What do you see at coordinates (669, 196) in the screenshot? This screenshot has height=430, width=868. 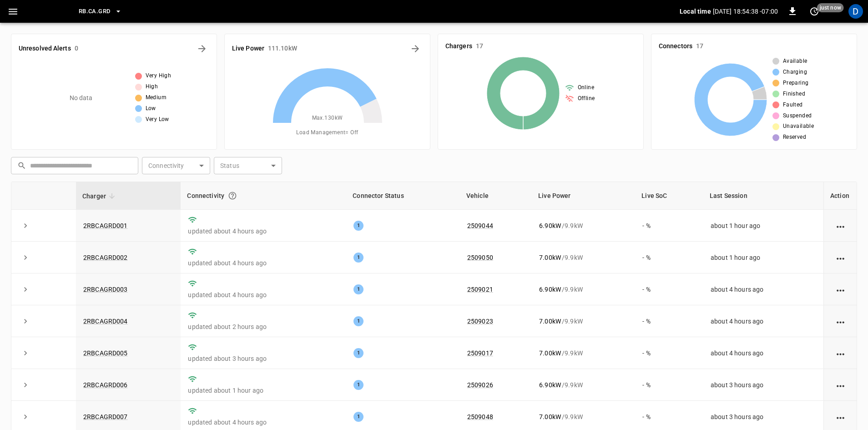 I see `th: Live SoC` at bounding box center [669, 196].